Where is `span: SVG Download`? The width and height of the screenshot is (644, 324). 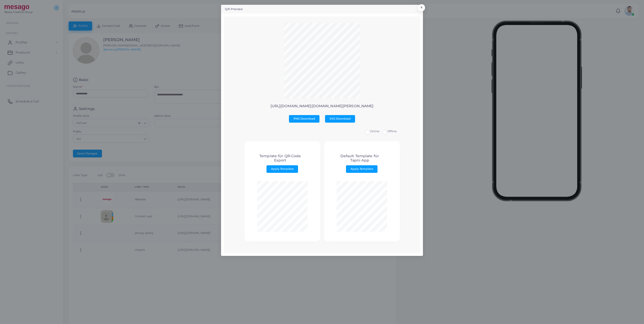
span: SVG Download is located at coordinates (340, 119).